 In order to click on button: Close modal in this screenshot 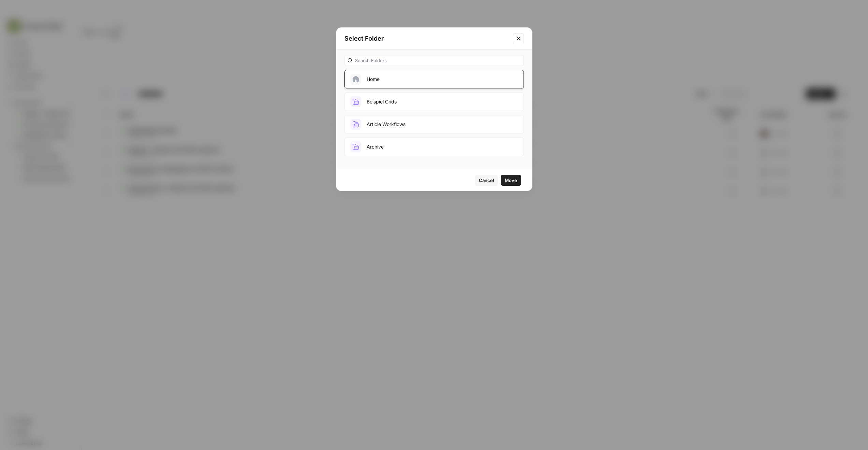, I will do `click(519, 38)`.